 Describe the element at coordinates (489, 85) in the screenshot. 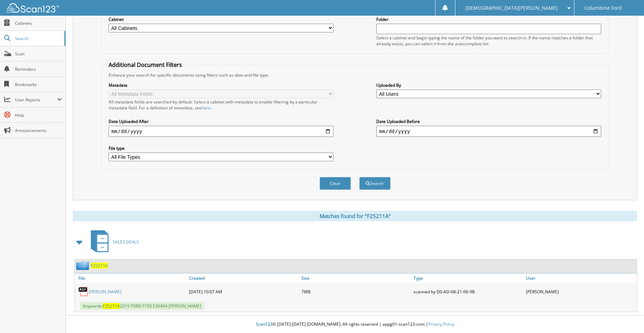

I see `label: Uploaded By` at that location.